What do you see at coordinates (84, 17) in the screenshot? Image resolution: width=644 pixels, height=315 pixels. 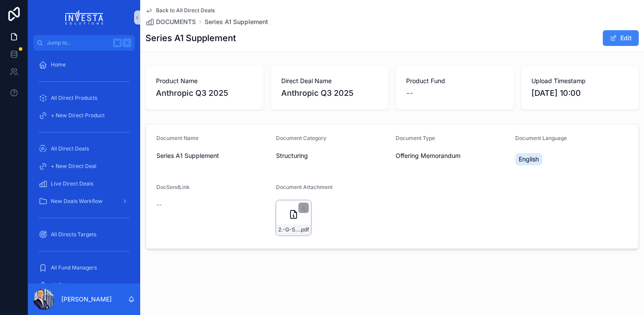 I see `img: App logo` at bounding box center [84, 17].